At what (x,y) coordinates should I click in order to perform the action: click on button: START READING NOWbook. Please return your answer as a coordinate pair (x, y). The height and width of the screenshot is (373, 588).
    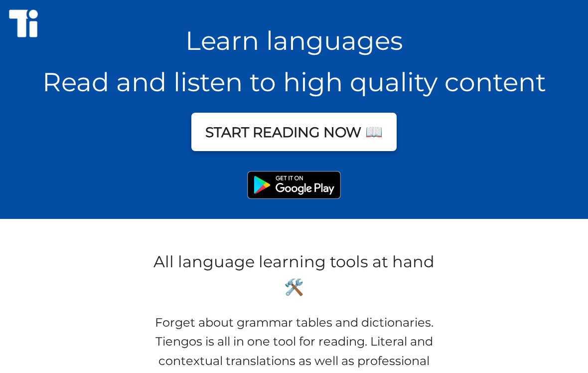
    Looking at the image, I should click on (294, 131).